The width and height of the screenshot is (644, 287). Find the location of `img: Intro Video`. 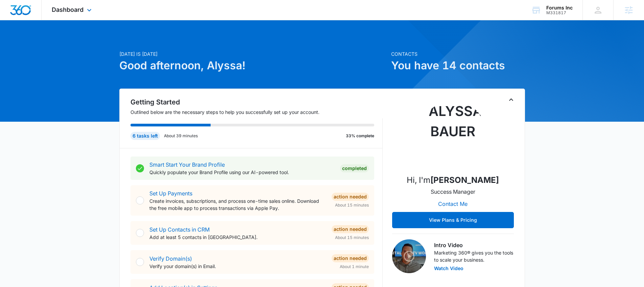

img: Intro Video is located at coordinates (409, 256).